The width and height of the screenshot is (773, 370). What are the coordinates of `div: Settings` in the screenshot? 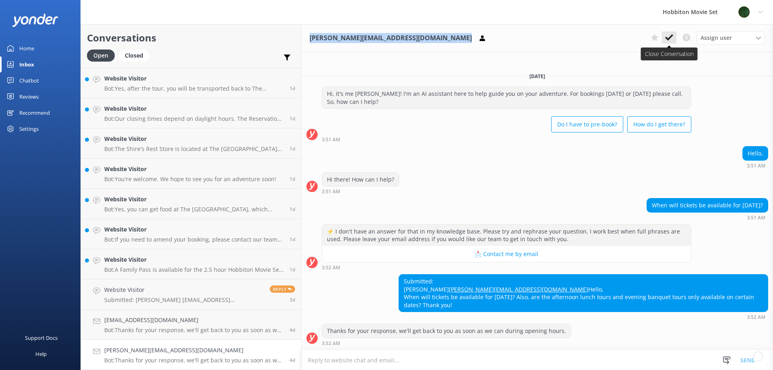 It's located at (29, 129).